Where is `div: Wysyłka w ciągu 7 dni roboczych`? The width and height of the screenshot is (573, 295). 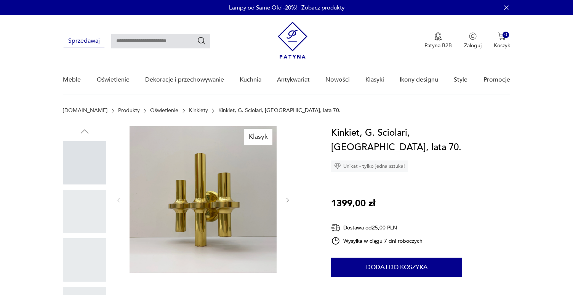
div: Wysyłka w ciągu 7 dni roboczych is located at coordinates (377, 241).